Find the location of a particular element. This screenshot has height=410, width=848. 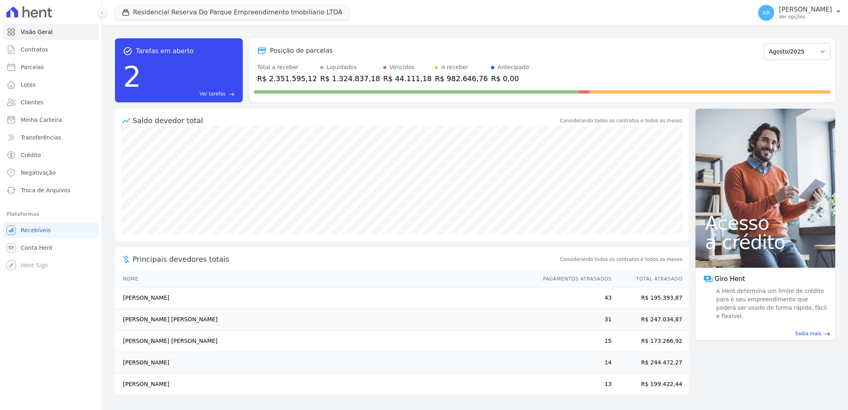

span: Saiba mais is located at coordinates (808, 333).